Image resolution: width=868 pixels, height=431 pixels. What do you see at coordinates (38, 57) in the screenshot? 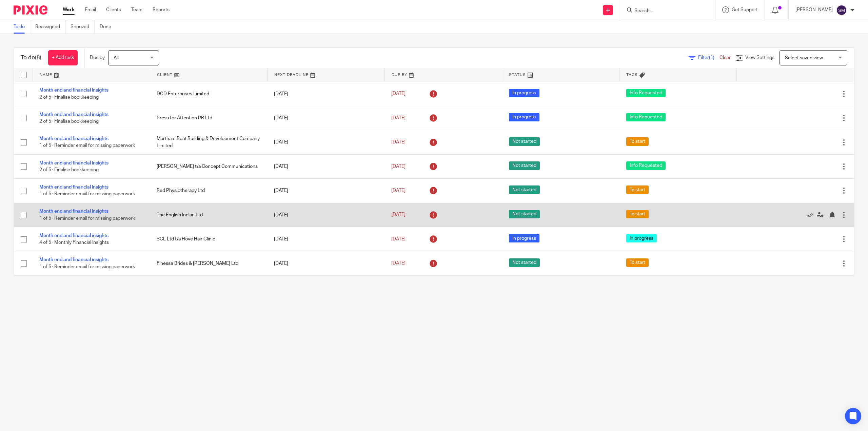
I see `span: (8)` at bounding box center [38, 57].